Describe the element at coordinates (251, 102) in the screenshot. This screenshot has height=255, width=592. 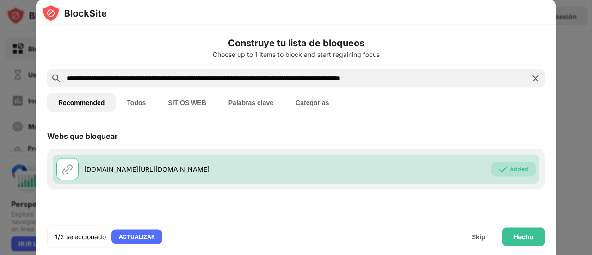
I see `button: Palabras clave` at that location.